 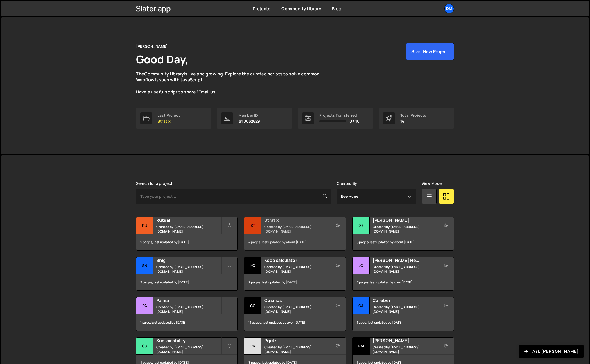 I want to click on p: #10032629, so click(x=249, y=121).